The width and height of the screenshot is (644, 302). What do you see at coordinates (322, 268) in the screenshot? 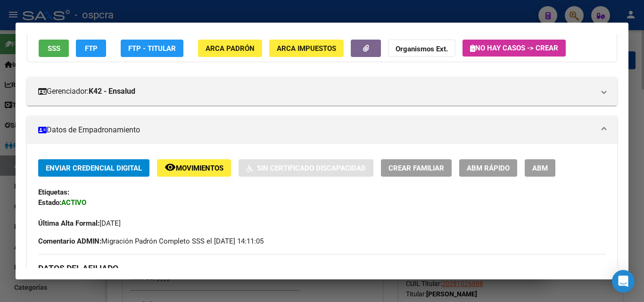
I see `h3: DATOS DEL AFILIADO` at bounding box center [322, 268].